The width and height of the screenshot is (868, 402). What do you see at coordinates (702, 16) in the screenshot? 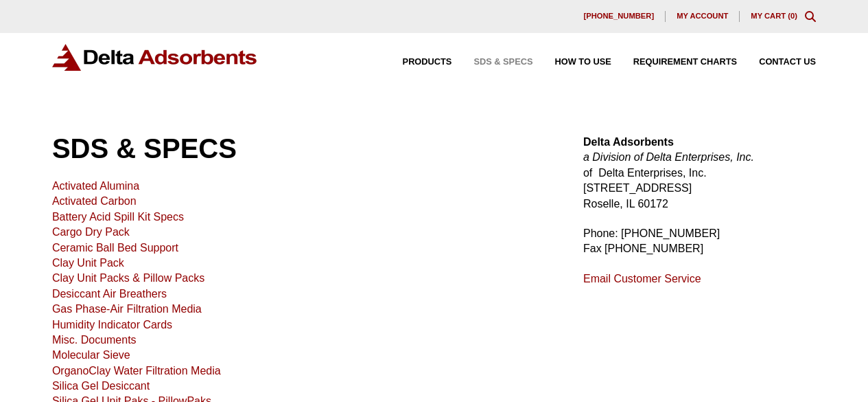
I see `span: My account` at bounding box center [702, 16].